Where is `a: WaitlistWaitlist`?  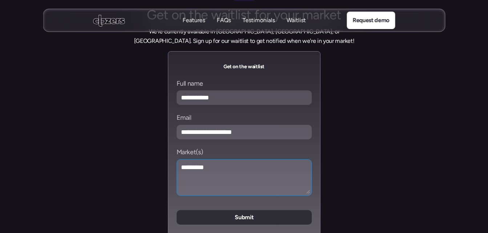 a: WaitlistWaitlist is located at coordinates (296, 20).